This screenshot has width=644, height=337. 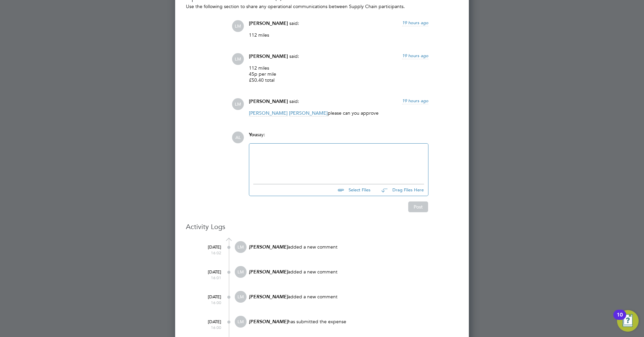 What do you see at coordinates (620, 319) in the screenshot?
I see `div: 10` at bounding box center [620, 319].